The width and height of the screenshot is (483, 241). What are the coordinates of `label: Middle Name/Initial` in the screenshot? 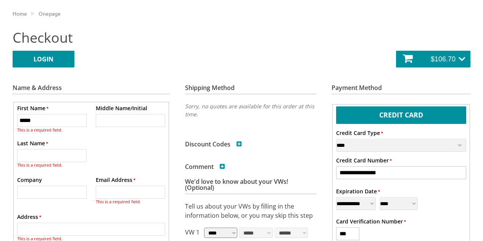 It's located at (121, 108).